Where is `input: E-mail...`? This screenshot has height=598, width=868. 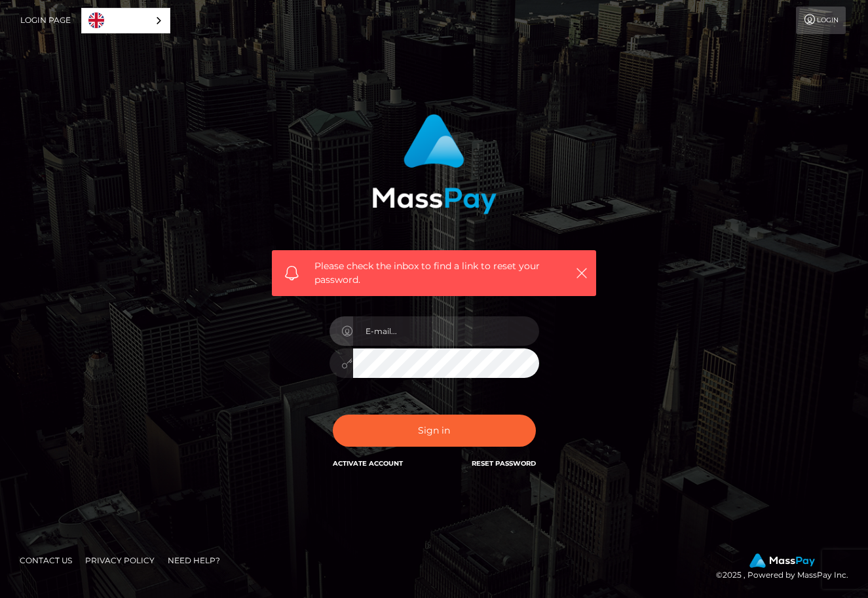 input: E-mail... is located at coordinates (447, 330).